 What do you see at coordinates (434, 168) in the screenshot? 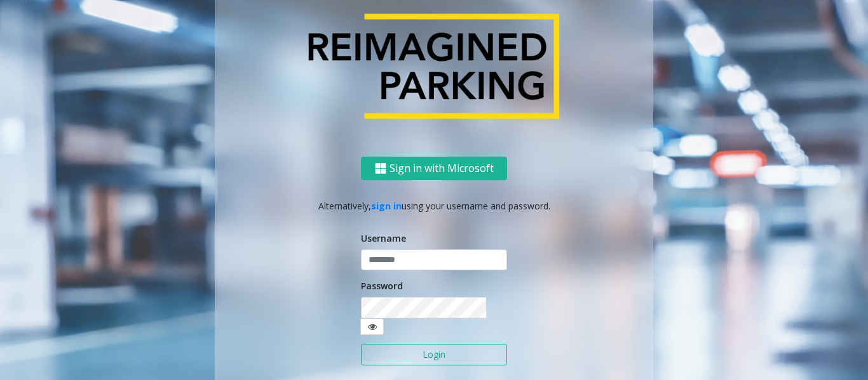
I see `button: Sign in with Microsoft` at bounding box center [434, 168].